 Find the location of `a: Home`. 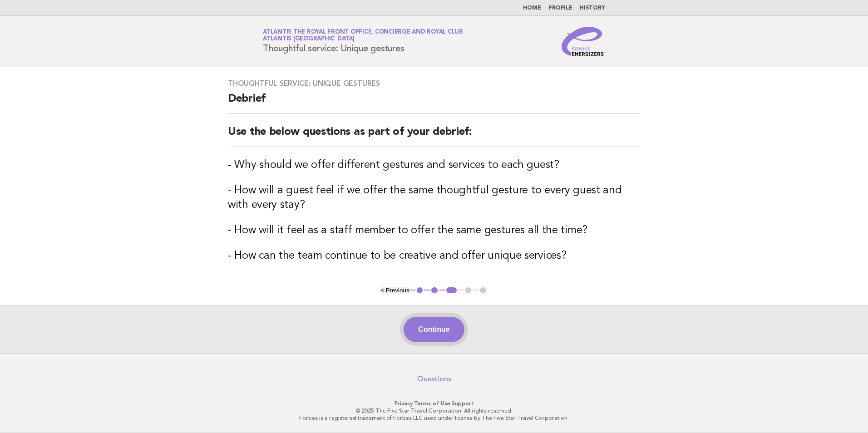

a: Home is located at coordinates (532, 8).